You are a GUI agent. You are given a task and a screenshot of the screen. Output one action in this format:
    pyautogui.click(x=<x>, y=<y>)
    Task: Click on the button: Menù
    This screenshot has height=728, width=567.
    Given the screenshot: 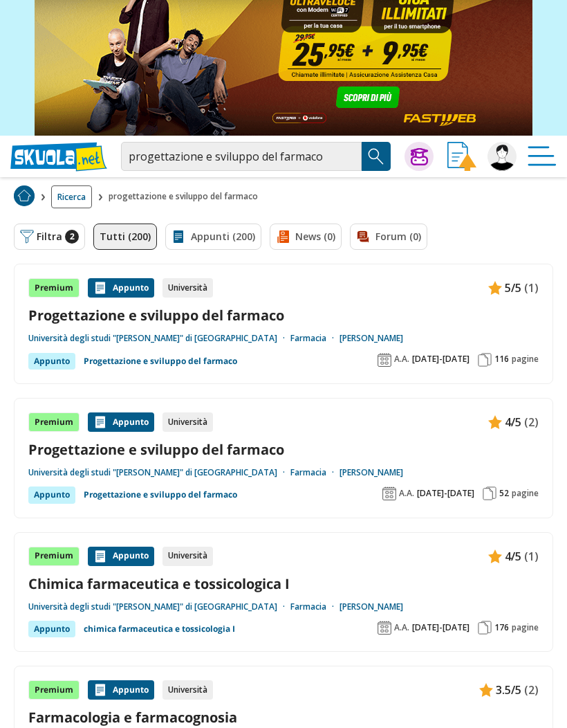 What is the action you would take?
    pyautogui.click(x=542, y=156)
    